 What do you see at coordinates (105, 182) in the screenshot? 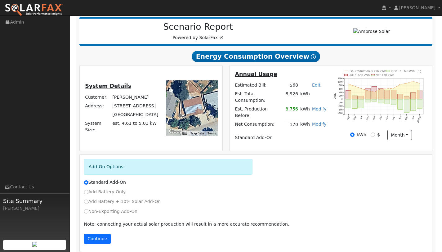
I see `label: Standard Add-On` at bounding box center [105, 182].